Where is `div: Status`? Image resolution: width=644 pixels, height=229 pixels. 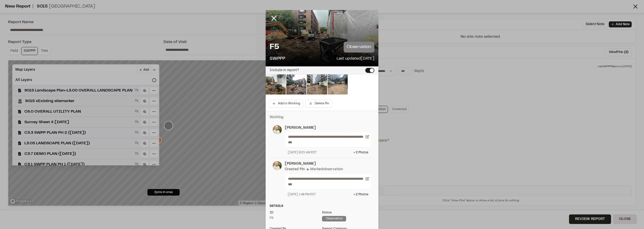
div: Status is located at coordinates (348, 213).